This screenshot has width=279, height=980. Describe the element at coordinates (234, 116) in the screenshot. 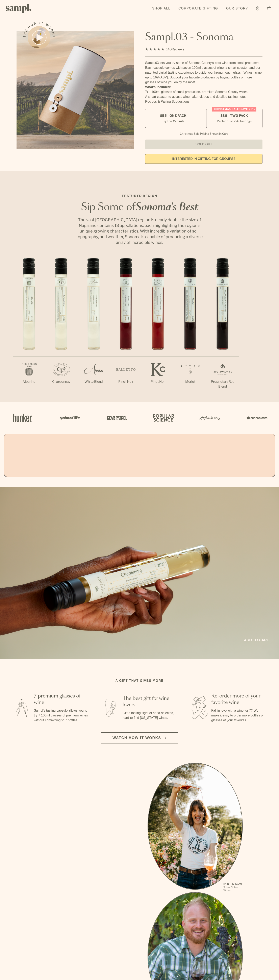

I see `span: $88 - Two Pack` at that location.